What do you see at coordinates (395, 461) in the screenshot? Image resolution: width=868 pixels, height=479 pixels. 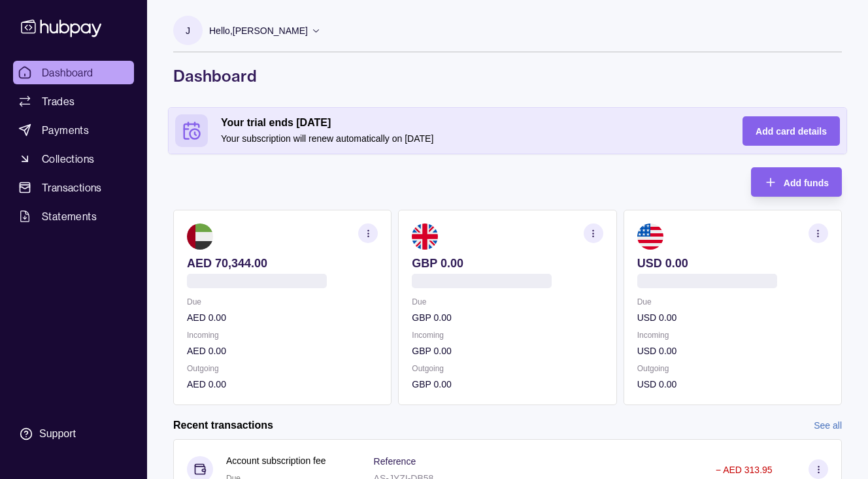 I see `p: Reference` at bounding box center [395, 461].